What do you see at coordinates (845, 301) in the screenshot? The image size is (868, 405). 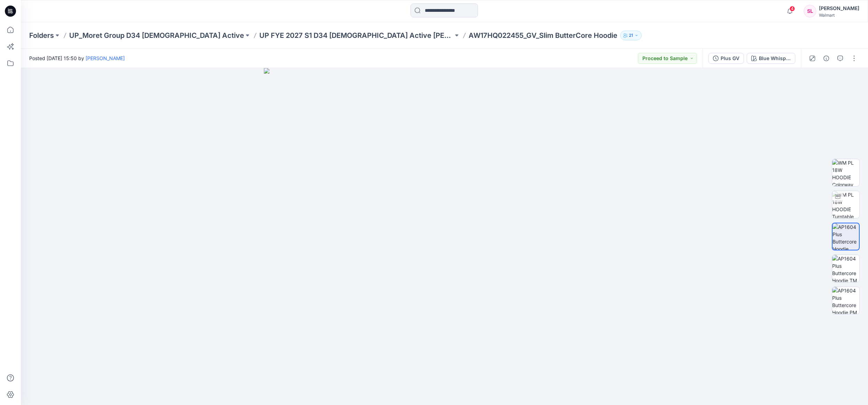 I see `img: AP1604 Plus Buttercore Hoodie PM` at bounding box center [845, 301].